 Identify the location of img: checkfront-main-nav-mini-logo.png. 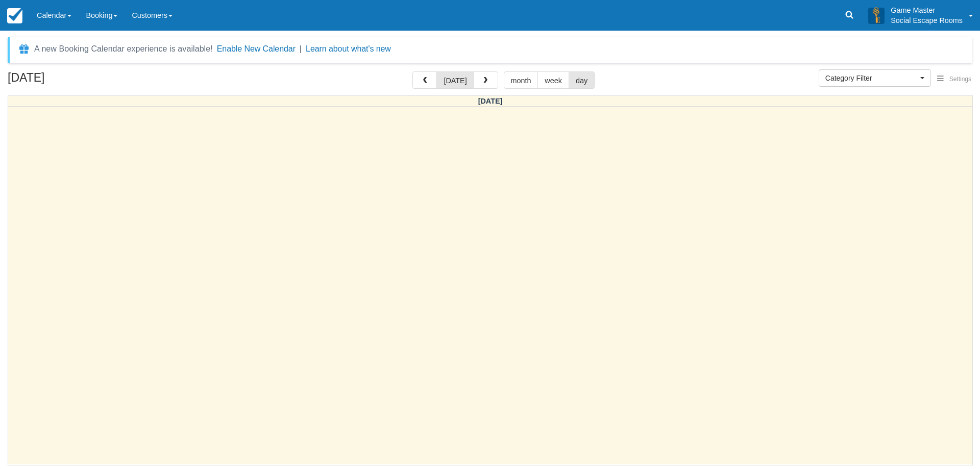
(15, 16).